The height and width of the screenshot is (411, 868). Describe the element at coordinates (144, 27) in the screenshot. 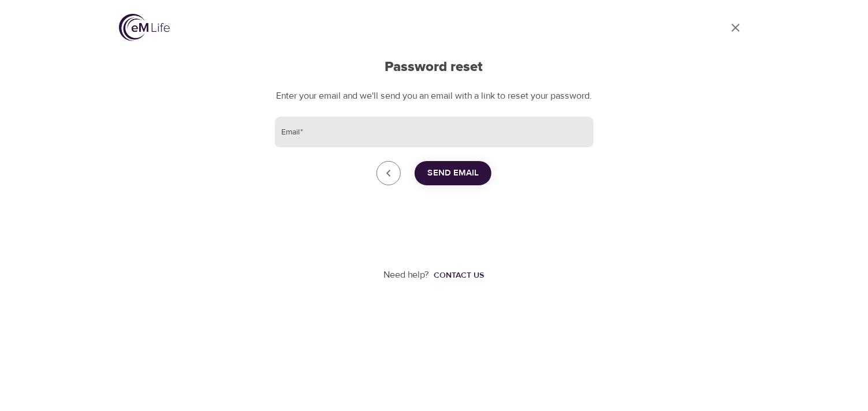

I see `img: logo` at that location.